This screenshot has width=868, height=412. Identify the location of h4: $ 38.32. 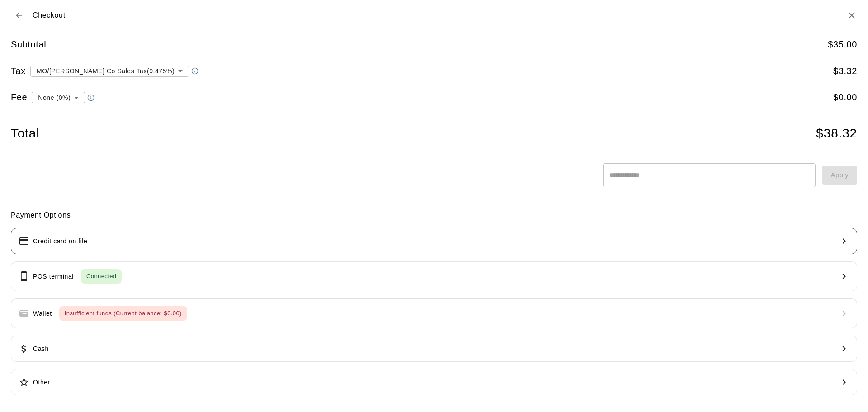
(836, 134).